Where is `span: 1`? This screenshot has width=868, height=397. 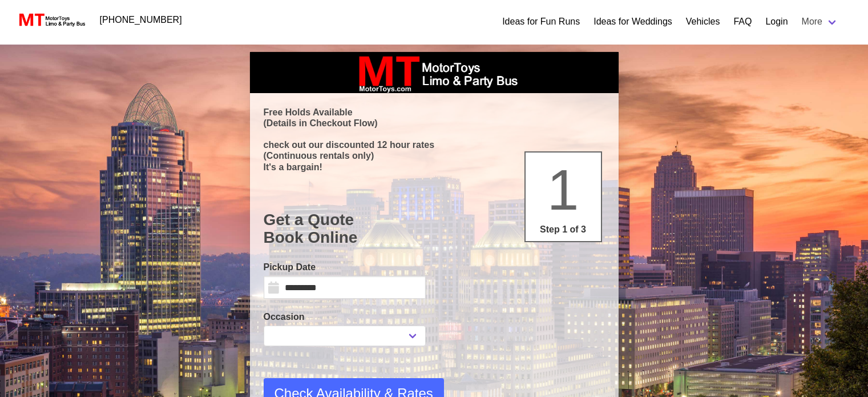 span: 1 is located at coordinates (563, 190).